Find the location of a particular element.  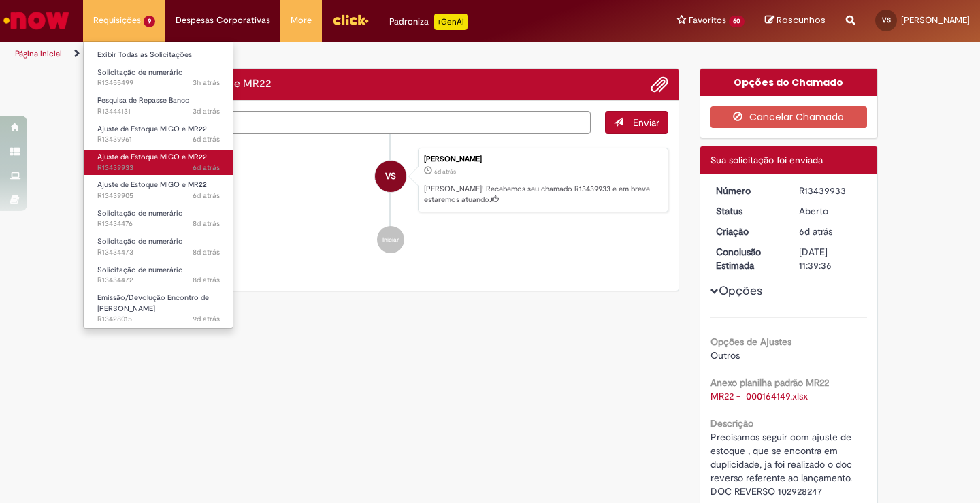

dt: Status is located at coordinates (747, 211).